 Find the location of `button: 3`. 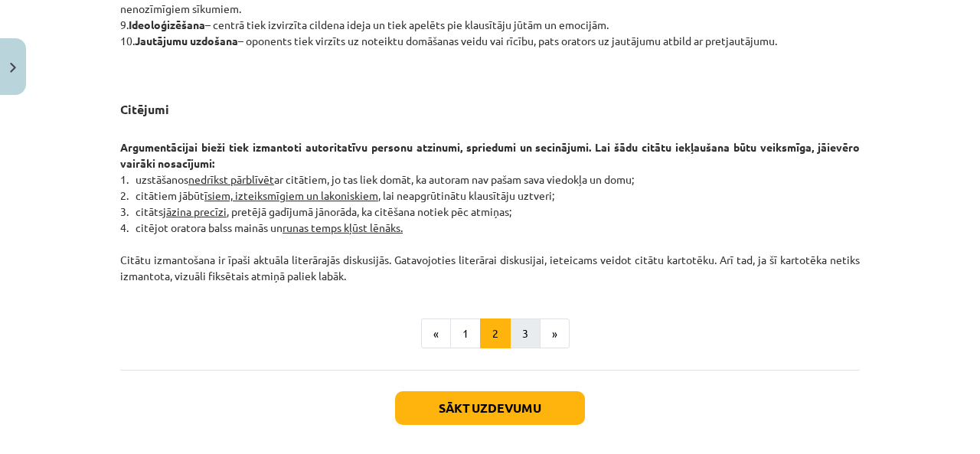

button: 3 is located at coordinates (525, 334).